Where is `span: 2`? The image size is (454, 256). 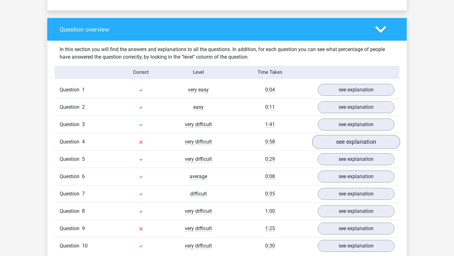 span: 2 is located at coordinates (83, 107).